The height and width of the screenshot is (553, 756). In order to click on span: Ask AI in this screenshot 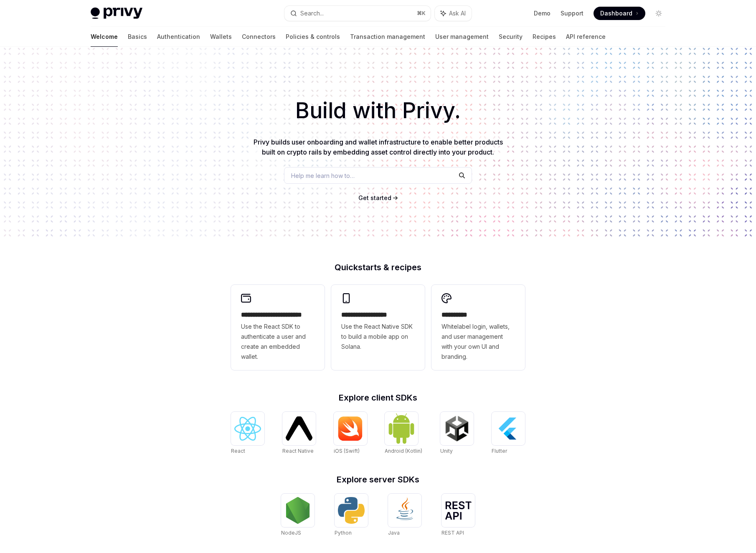, I will do `click(457, 14)`.